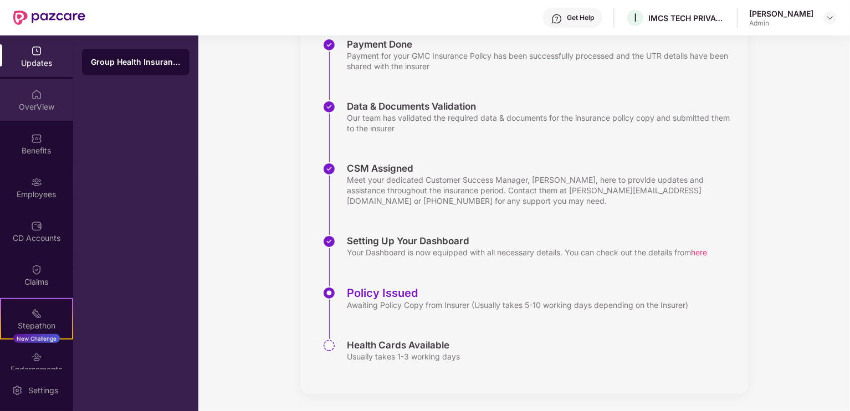 The width and height of the screenshot is (850, 411). I want to click on div: New Challenge, so click(37, 338).